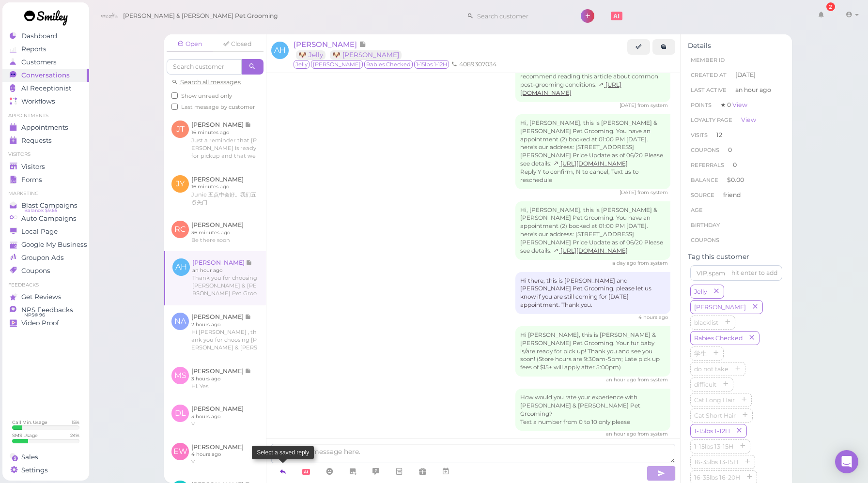 The image size is (868, 483). What do you see at coordinates (705, 384) in the screenshot?
I see `span: difficult` at bounding box center [705, 384].